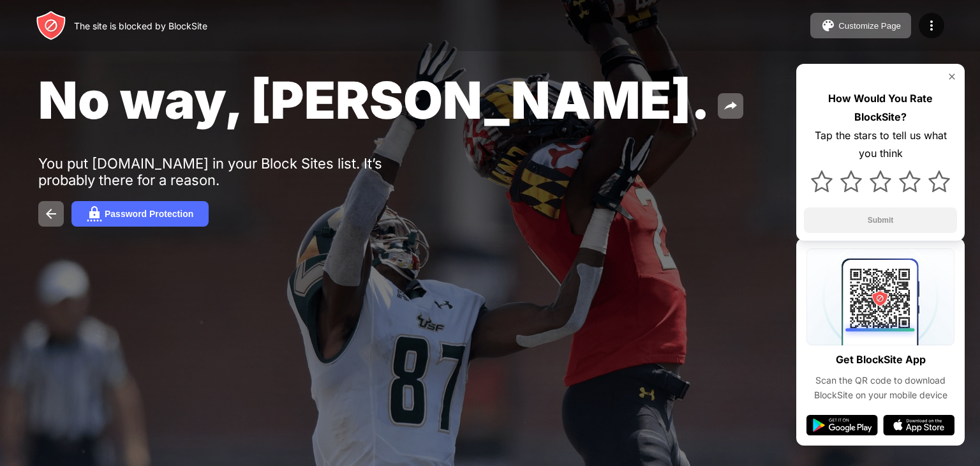  What do you see at coordinates (140, 25) in the screenshot?
I see `div: The site is blocked by BlockSite` at bounding box center [140, 25].